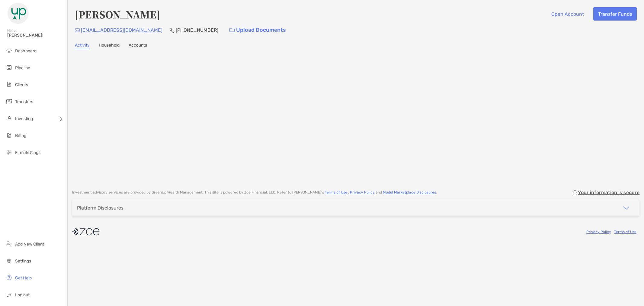 The image size is (644, 306). Describe the element at coordinates (9, 50) in the screenshot. I see `img: dashboard icon` at that location.